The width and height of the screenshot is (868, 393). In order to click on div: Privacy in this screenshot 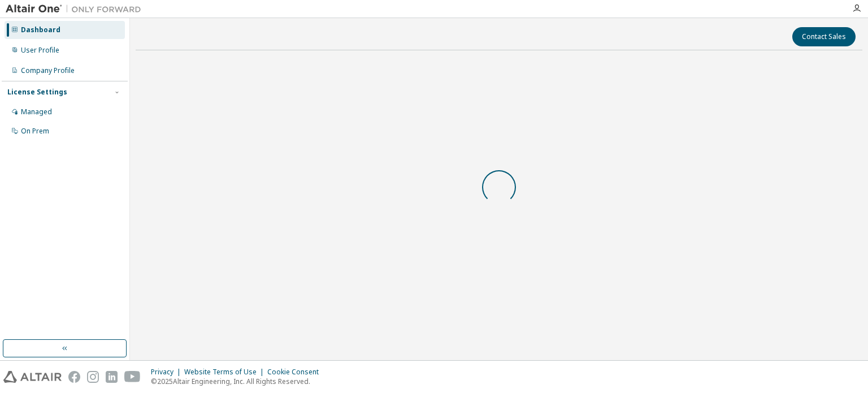, I will do `click(167, 372)`.